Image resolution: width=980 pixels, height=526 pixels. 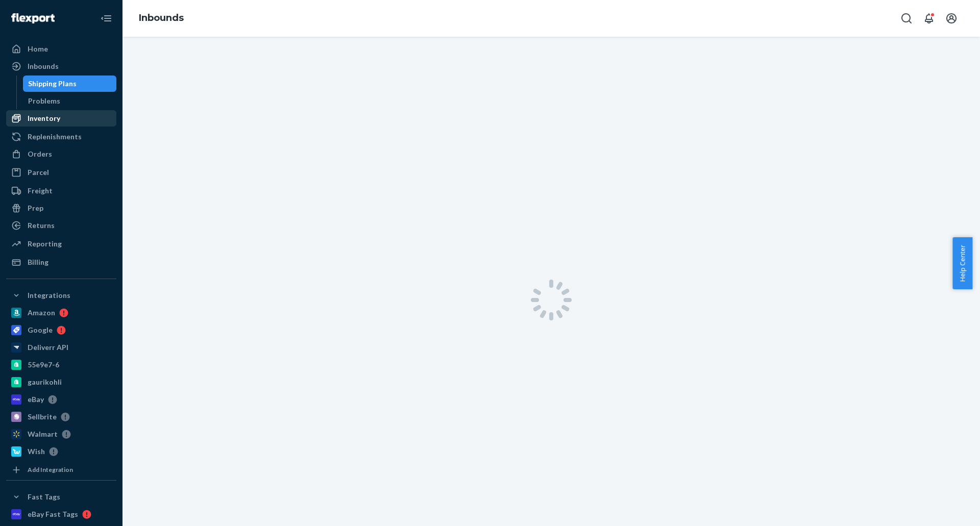 What do you see at coordinates (42, 434) in the screenshot?
I see `div: Walmart` at bounding box center [42, 434].